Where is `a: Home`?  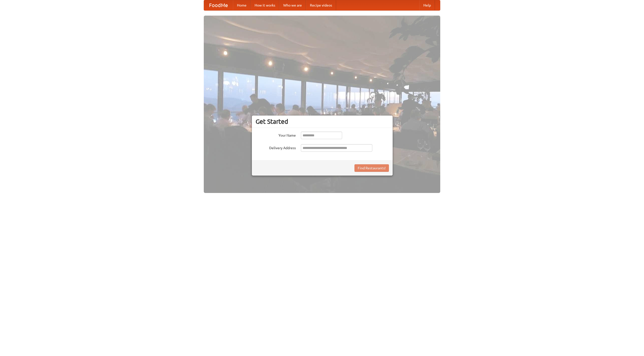
a: Home is located at coordinates (242, 5).